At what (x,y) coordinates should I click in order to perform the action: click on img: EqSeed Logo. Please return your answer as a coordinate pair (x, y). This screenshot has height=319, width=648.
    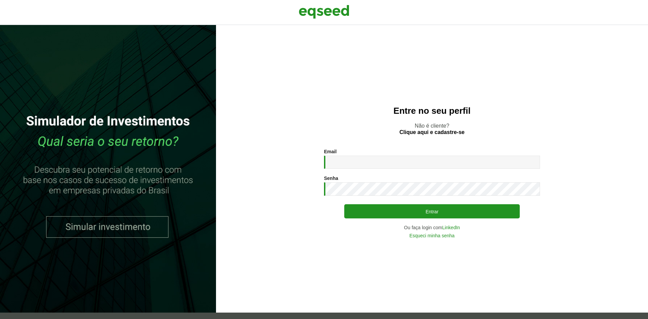
    Looking at the image, I should click on (324, 12).